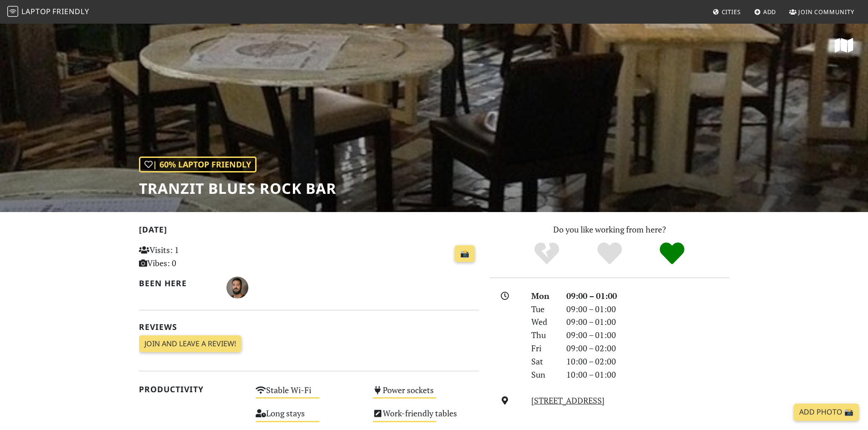  I want to click on a: Join Community, so click(821, 12).